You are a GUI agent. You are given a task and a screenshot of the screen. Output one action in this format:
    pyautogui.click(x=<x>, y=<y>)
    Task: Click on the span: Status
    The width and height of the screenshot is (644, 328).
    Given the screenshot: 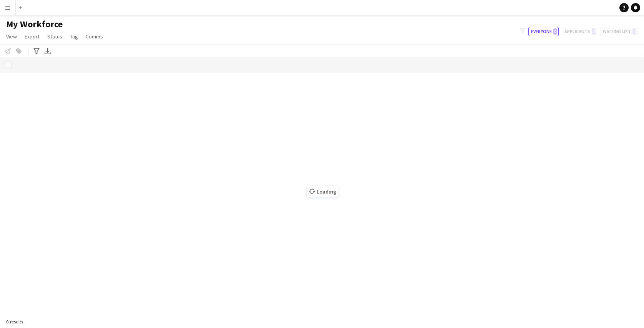 What is the action you would take?
    pyautogui.click(x=55, y=36)
    